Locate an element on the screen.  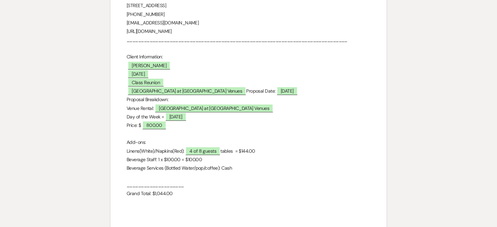
p: Proposal Breakdown: is located at coordinates (248, 99).